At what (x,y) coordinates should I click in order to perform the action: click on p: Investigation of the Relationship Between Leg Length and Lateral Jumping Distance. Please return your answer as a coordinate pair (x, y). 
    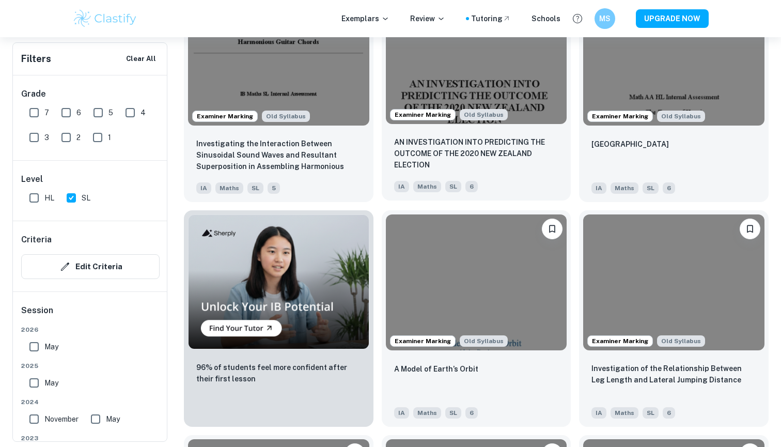
    Looking at the image, I should click on (674, 374).